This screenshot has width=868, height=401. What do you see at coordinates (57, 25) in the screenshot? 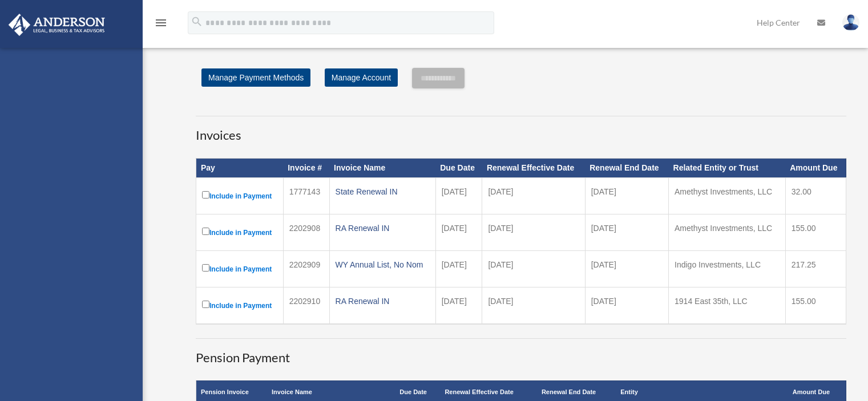
I see `img: Anderson Advisors Platinum Portal` at bounding box center [57, 25].